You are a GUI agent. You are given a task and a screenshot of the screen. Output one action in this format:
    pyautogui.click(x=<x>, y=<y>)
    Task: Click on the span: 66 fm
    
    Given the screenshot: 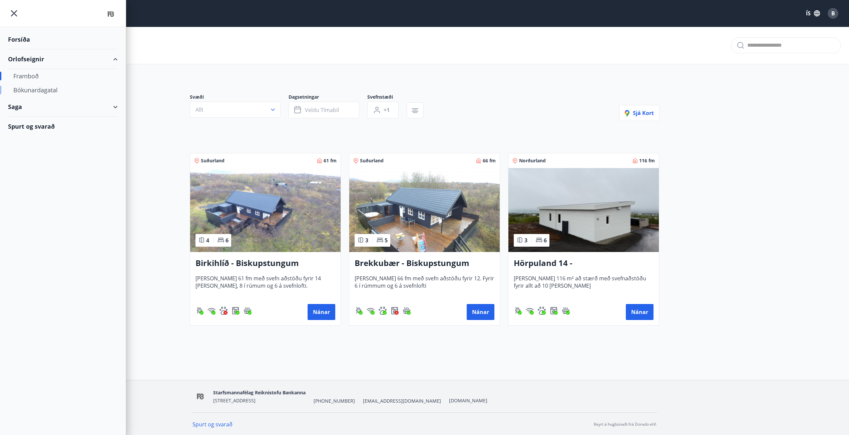 What is the action you would take?
    pyautogui.click(x=489, y=161)
    